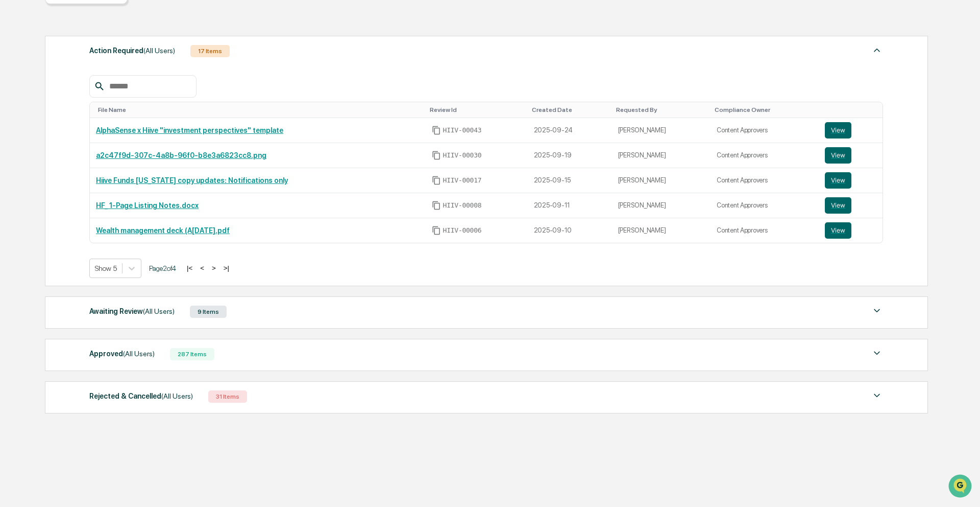 The height and width of the screenshot is (507, 980). What do you see at coordinates (132, 311) in the screenshot?
I see `div: Awaiting Review` at bounding box center [132, 311].